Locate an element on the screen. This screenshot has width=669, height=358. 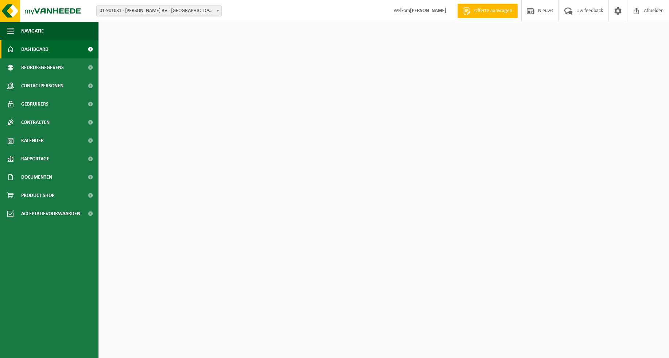
span: Kalender is located at coordinates (32, 140).